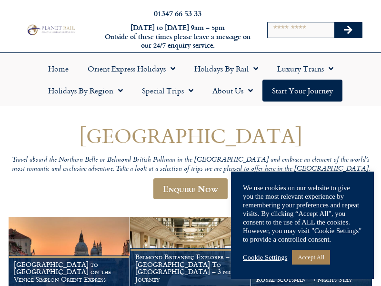  I want to click on a: Special Trips, so click(168, 90).